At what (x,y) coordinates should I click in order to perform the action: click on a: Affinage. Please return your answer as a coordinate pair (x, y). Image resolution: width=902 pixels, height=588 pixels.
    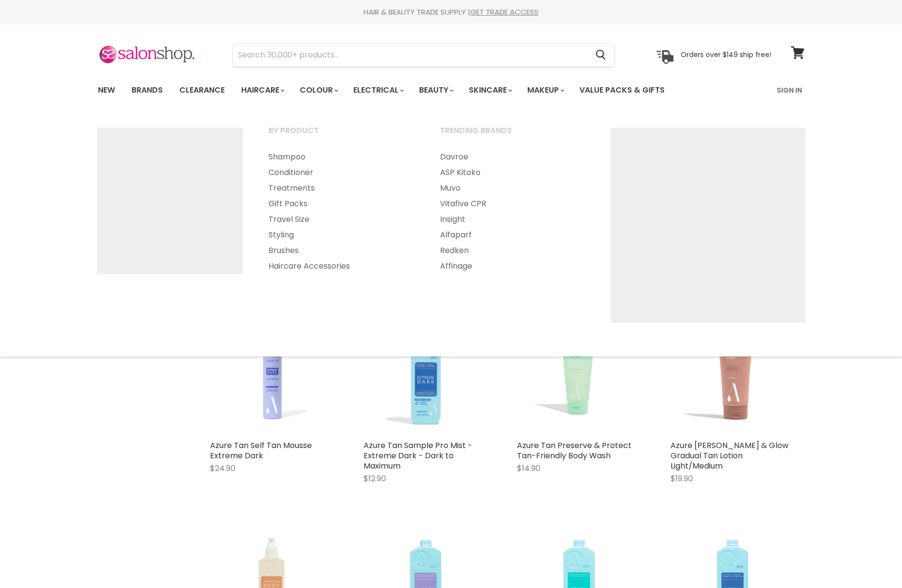
    Looking at the image, I should click on (513, 266).